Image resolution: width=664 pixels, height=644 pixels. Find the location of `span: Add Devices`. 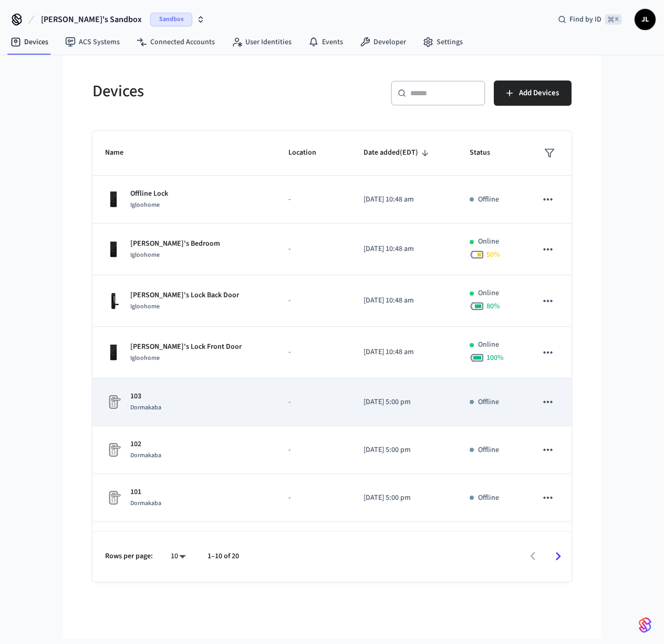

span: Add Devices is located at coordinates (539, 93).